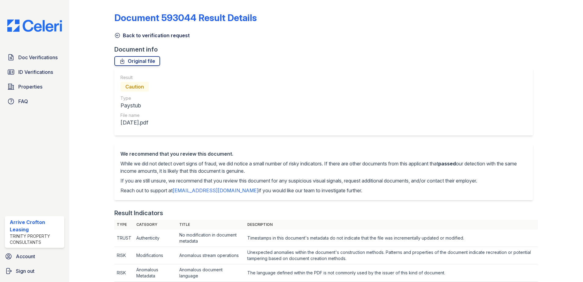  Describe the element at coordinates (155, 272) in the screenshot. I see `td: Anomalous Metadata` at that location.